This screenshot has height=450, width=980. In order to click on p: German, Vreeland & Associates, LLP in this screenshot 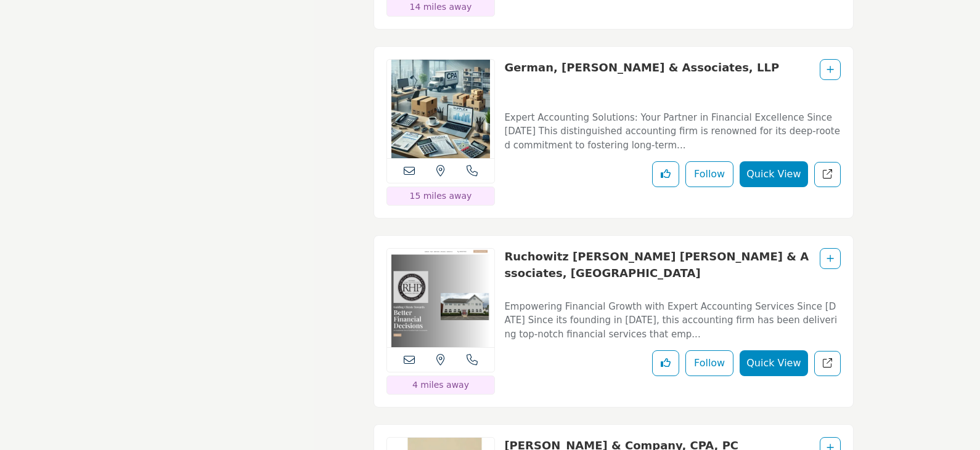, I will do `click(642, 80)`.